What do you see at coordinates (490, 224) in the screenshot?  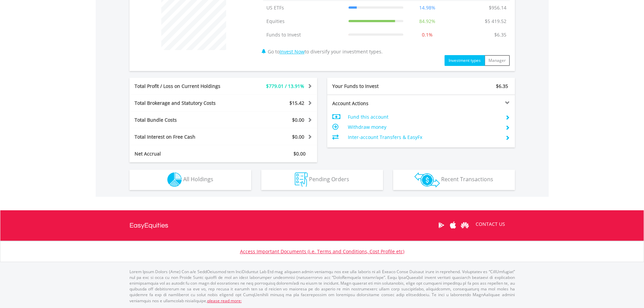 I see `a: CONTACT US` at bounding box center [490, 224].